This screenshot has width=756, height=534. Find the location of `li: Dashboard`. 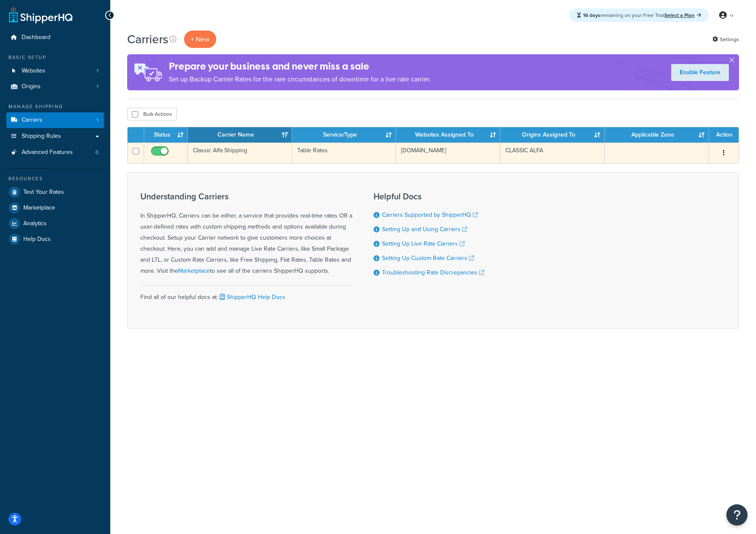

li: Dashboard is located at coordinates (55, 37).